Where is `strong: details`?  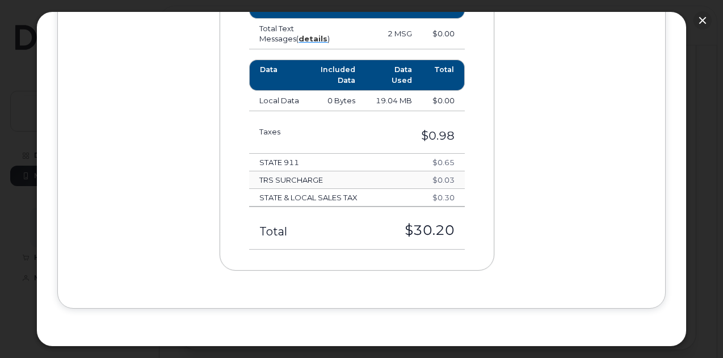
strong: details is located at coordinates (313, 39).